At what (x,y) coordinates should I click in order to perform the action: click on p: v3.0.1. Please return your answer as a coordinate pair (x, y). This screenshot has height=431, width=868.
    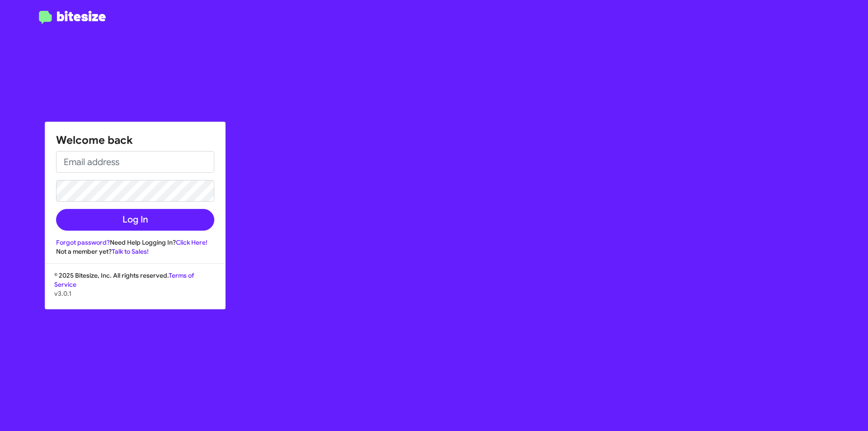
    Looking at the image, I should click on (135, 294).